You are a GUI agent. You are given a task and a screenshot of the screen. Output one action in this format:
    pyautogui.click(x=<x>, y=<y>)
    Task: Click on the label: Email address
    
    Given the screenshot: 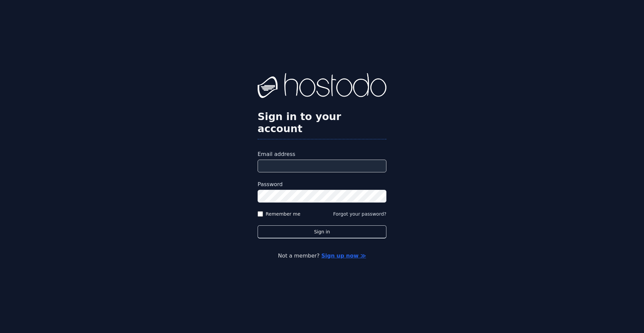 What is the action you would take?
    pyautogui.click(x=322, y=154)
    